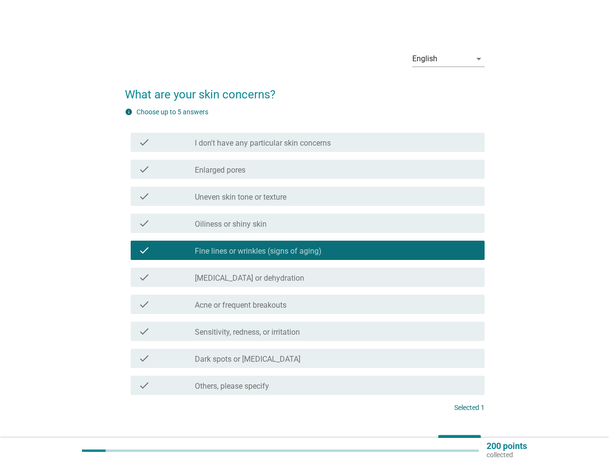  What do you see at coordinates (469, 408) in the screenshot?
I see `p: Selected 1` at bounding box center [469, 408].